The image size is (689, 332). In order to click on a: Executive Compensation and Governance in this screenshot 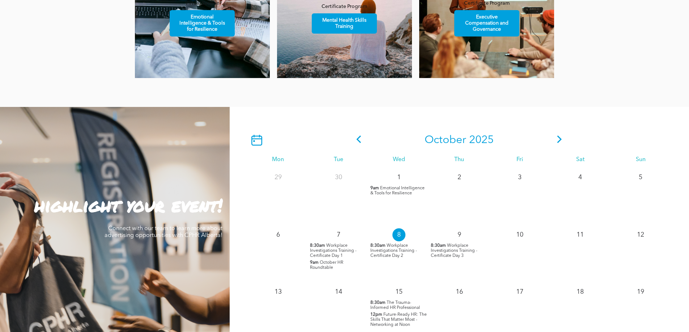, I will do `click(486, 23)`.